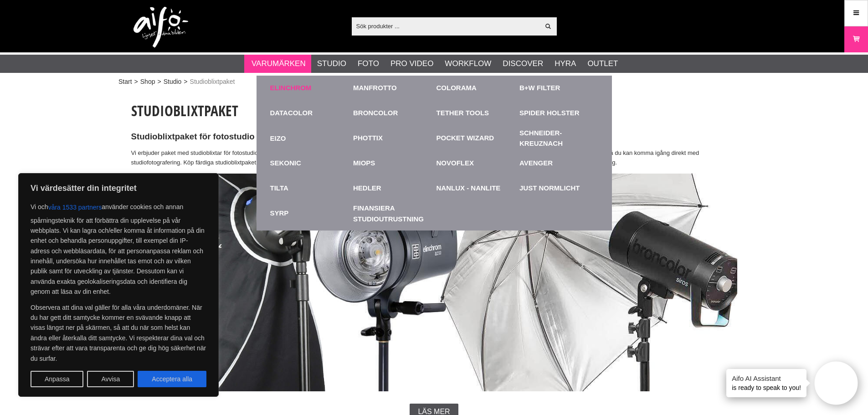 The height and width of the screenshot is (415, 868). What do you see at coordinates (434, 158) in the screenshot?
I see `p: Vi erbjuder paket med studioblixtar för fotostudio, hemmastudio och in-house produktion av bilder...` at bounding box center [434, 158].